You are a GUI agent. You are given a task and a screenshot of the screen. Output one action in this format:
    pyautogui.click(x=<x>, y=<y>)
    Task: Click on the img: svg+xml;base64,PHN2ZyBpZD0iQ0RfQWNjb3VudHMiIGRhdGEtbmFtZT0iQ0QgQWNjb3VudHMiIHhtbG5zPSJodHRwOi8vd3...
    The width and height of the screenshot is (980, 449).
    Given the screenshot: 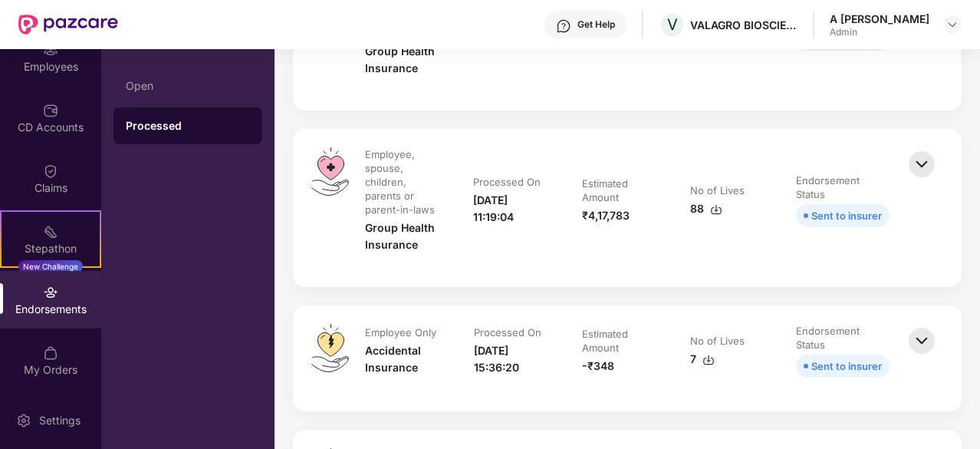 What is the action you would take?
    pyautogui.click(x=51, y=111)
    